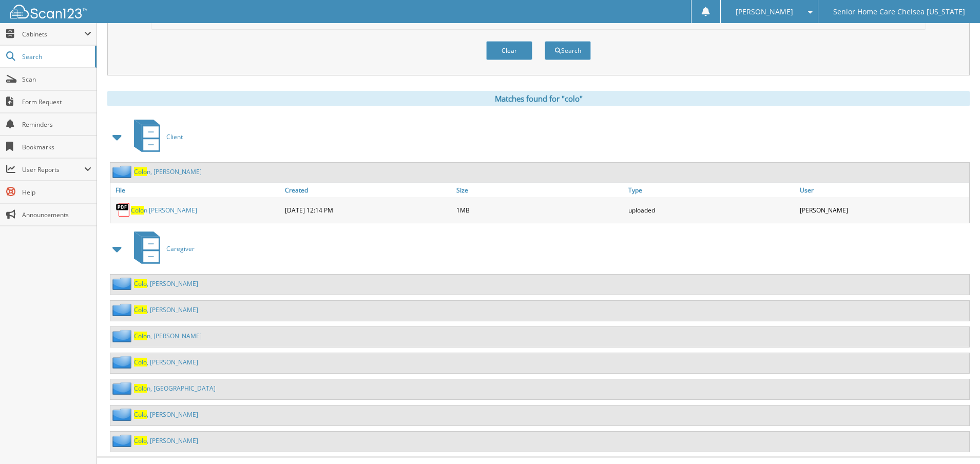 This screenshot has width=980, height=464. I want to click on span: User Reports, so click(53, 169).